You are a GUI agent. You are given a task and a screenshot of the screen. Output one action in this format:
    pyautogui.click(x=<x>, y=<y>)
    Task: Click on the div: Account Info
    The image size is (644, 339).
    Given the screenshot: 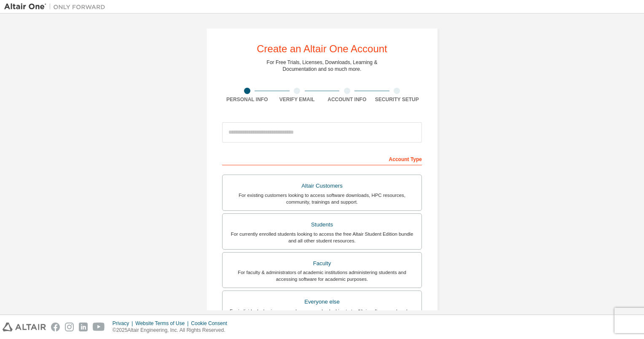 What is the action you would take?
    pyautogui.click(x=347, y=100)
    